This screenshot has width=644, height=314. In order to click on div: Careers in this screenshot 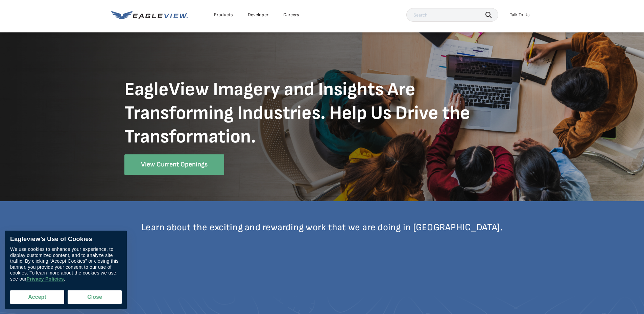, I will do `click(291, 15)`.